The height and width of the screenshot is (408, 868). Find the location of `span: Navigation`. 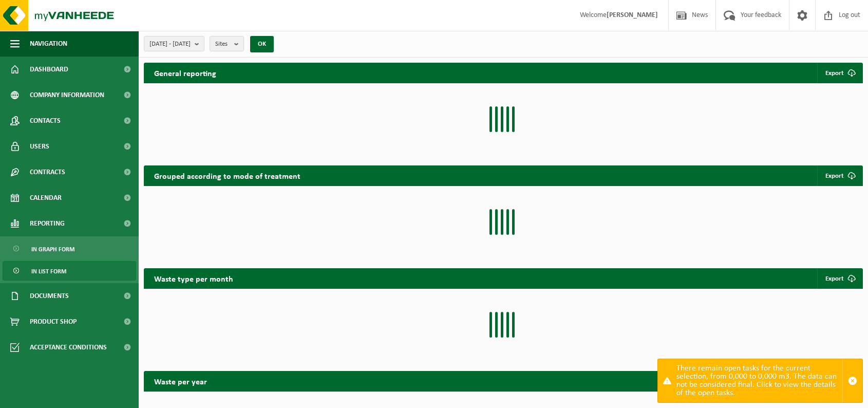

span: Navigation is located at coordinates (49, 43).